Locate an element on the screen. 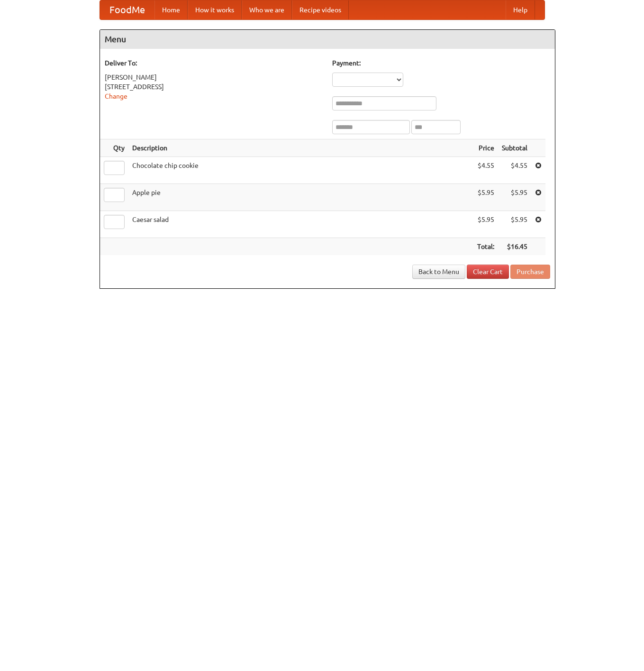 The height and width of the screenshot is (671, 644). th: Qty is located at coordinates (114, 148).